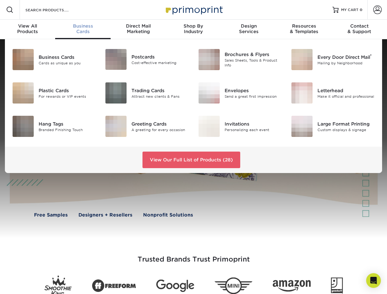 The height and width of the screenshot is (294, 387). Describe the element at coordinates (83, 26) in the screenshot. I see `span: Business` at that location.